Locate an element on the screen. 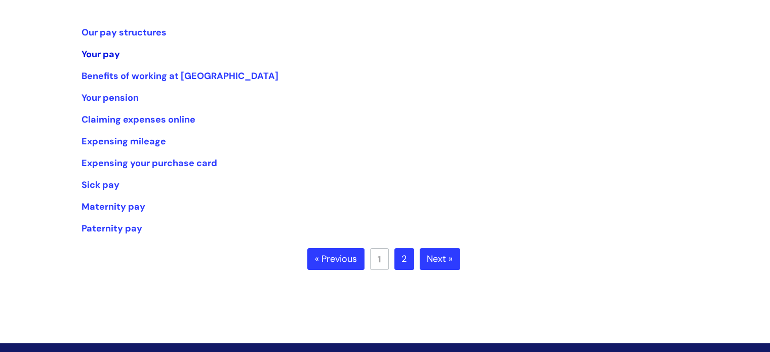 This screenshot has height=352, width=770. a: Your pension is located at coordinates (110, 98).